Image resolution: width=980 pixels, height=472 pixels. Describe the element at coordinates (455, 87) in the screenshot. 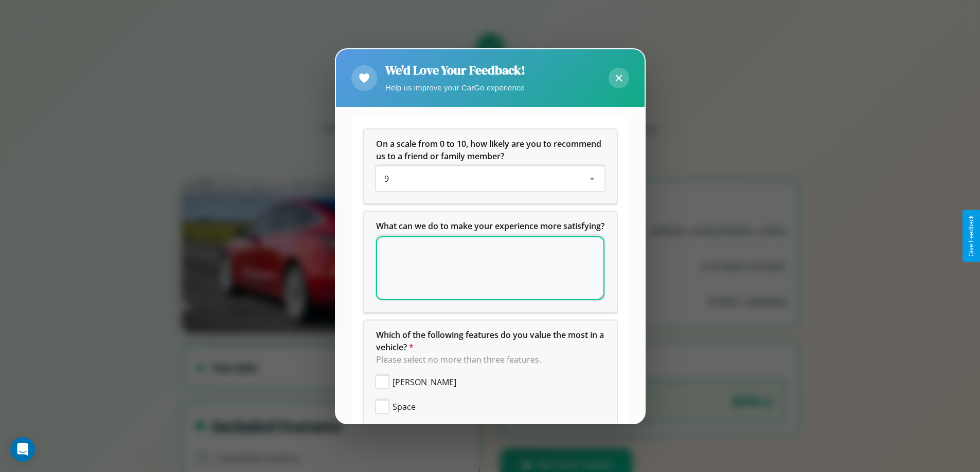

I see `p: Help us improve your CarGo experience` at that location.